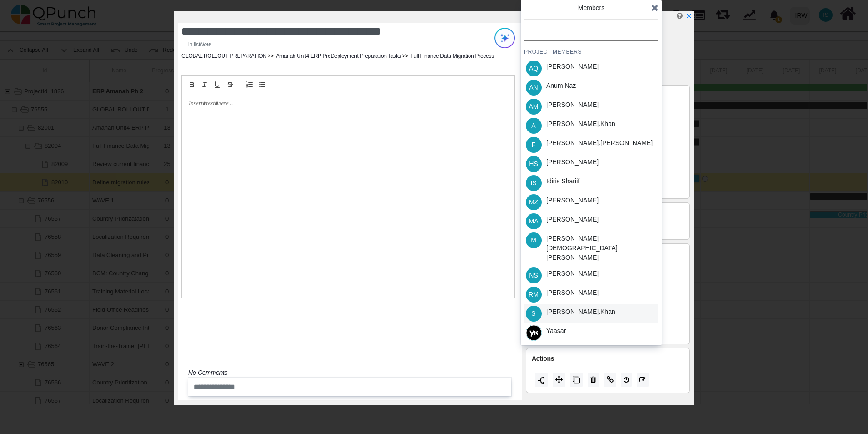 This screenshot has width=868, height=434. What do you see at coordinates (447, 56) in the screenshot?
I see `li: Full Finance Data Migration Process` at bounding box center [447, 56].